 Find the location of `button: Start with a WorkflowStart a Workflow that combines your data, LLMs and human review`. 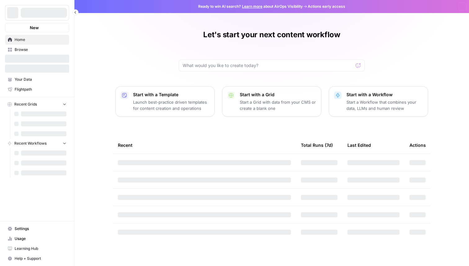

button: Start with a WorkflowStart a Workflow that combines your data, LLMs and human review is located at coordinates (378, 101).